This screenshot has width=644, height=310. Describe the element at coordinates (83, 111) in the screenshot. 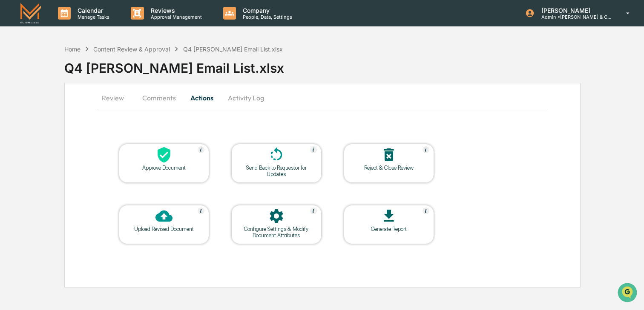

I see `a: 🗄️Attestations` at that location.